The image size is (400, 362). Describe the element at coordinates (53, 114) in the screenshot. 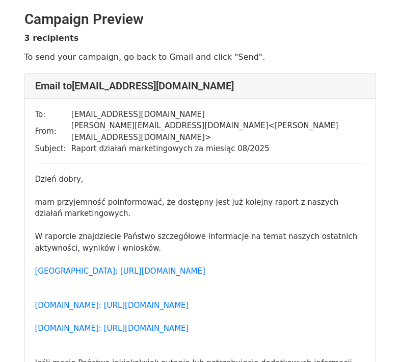

I see `td: To:` at that location.